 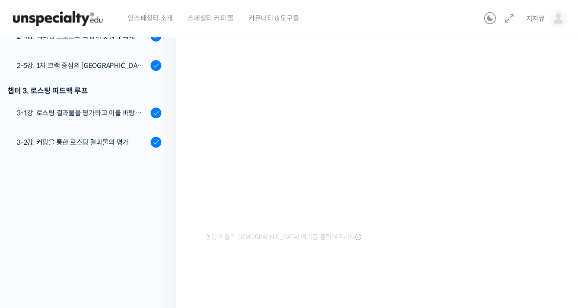 I want to click on a: 홈, so click(x=34, y=239).